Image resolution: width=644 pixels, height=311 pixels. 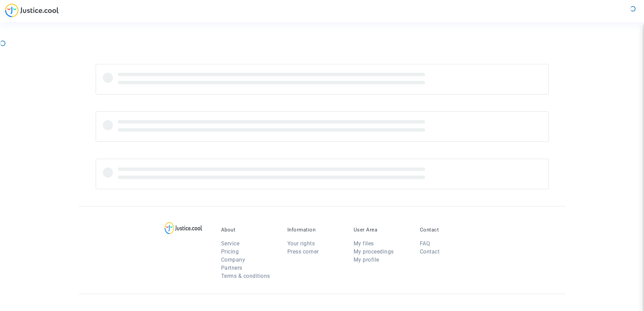 What do you see at coordinates (425, 243) in the screenshot?
I see `a: FAQ` at bounding box center [425, 243].